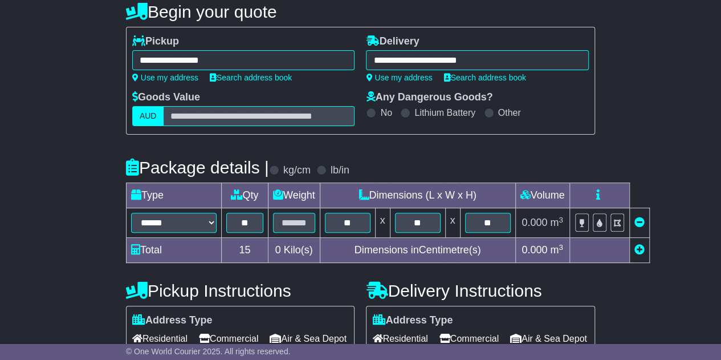  I want to click on td: 15, so click(244, 250).